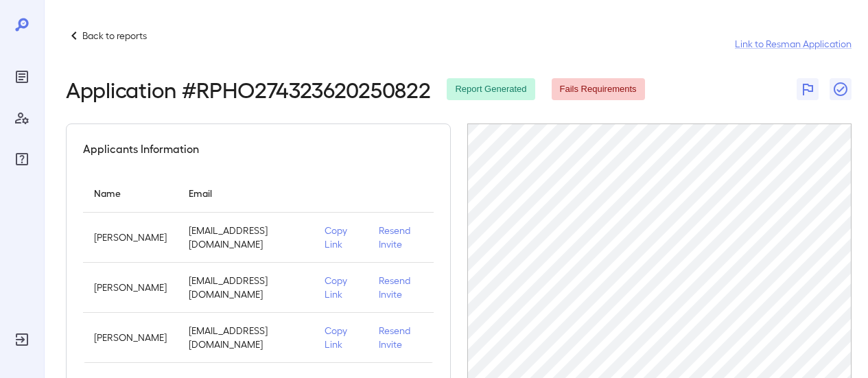 The width and height of the screenshot is (868, 378). I want to click on div: Manage Users, so click(22, 118).